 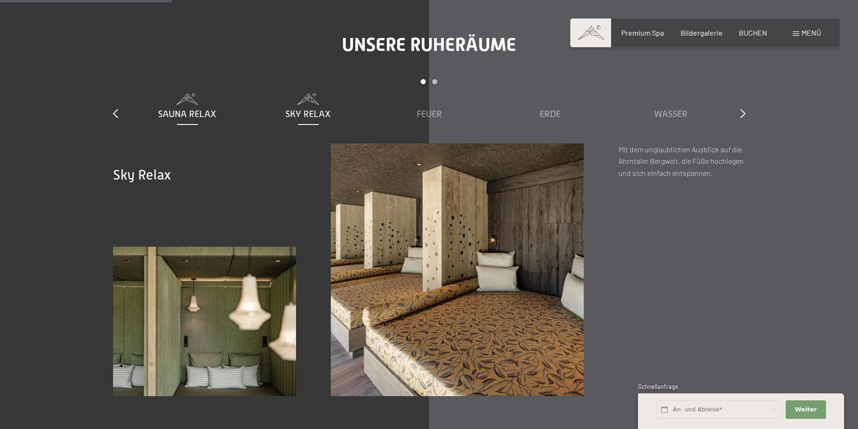 What do you see at coordinates (550, 114) in the screenshot?
I see `span: Erde` at bounding box center [550, 114].